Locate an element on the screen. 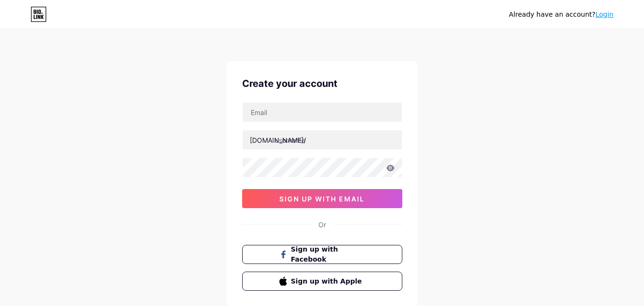 This screenshot has width=644, height=306. span: Sign up with Facebook is located at coordinates (327, 254).